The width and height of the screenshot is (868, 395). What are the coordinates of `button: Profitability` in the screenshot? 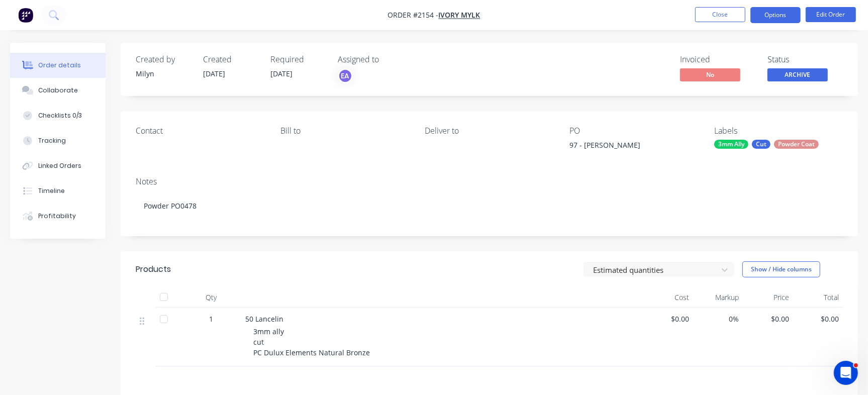 It's located at (58, 216).